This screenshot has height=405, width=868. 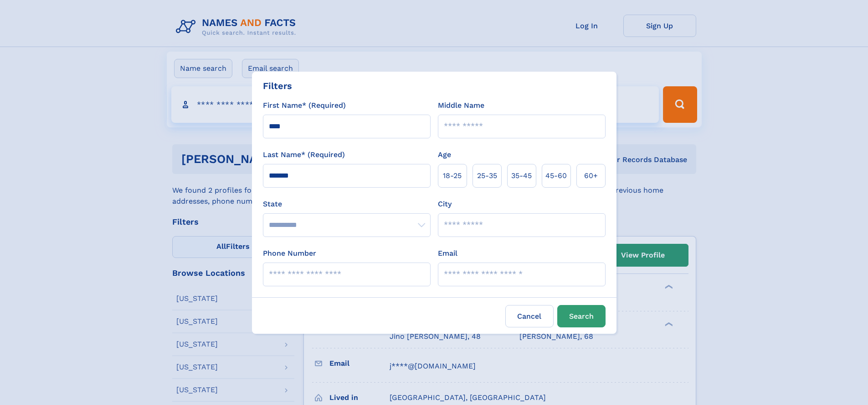 What do you see at coordinates (487, 176) in the screenshot?
I see `span: 25‑35` at bounding box center [487, 176].